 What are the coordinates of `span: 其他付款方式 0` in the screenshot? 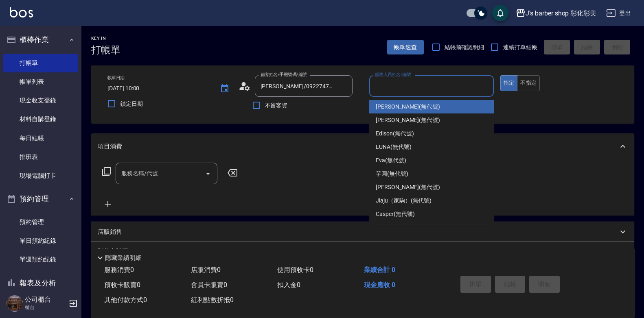 It's located at (125, 300).